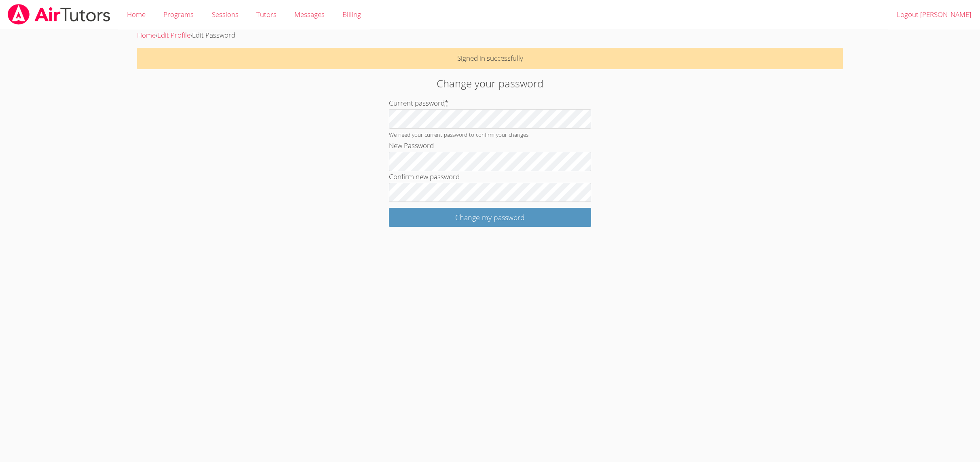 This screenshot has width=980, height=462. I want to click on a: Edit Profile, so click(174, 35).